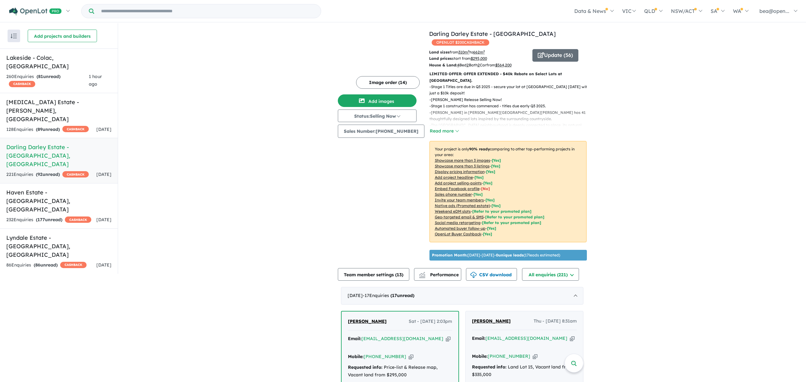  I want to click on p: - Stage 1 construction has commenced - titles due early Q3 2025., so click(510, 106).